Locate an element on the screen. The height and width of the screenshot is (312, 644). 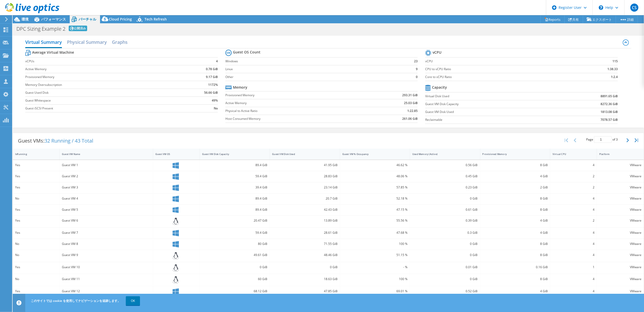
div: 0.45 GiB is located at coordinates (445, 176).